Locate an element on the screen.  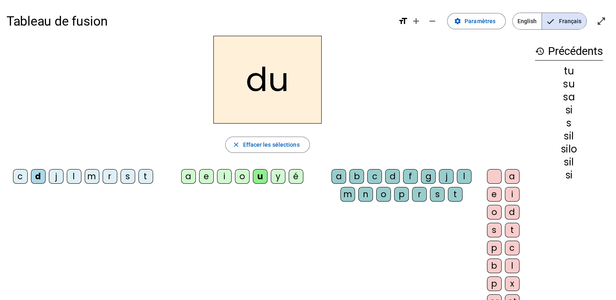
span: Effacer les sélections is located at coordinates (271, 145).